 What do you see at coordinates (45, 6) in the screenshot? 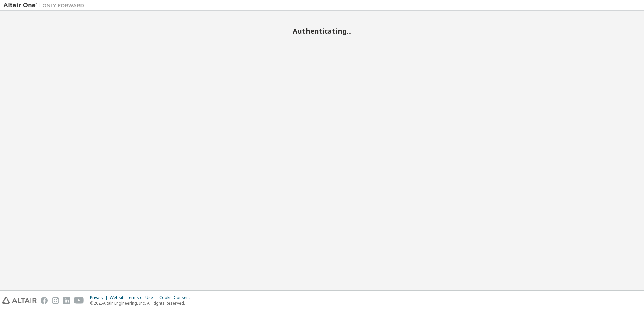
I see `img: Altair One` at bounding box center [45, 6].